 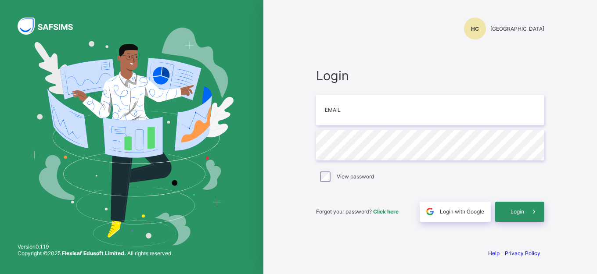 I want to click on span: Version 0.1.19, so click(x=95, y=247).